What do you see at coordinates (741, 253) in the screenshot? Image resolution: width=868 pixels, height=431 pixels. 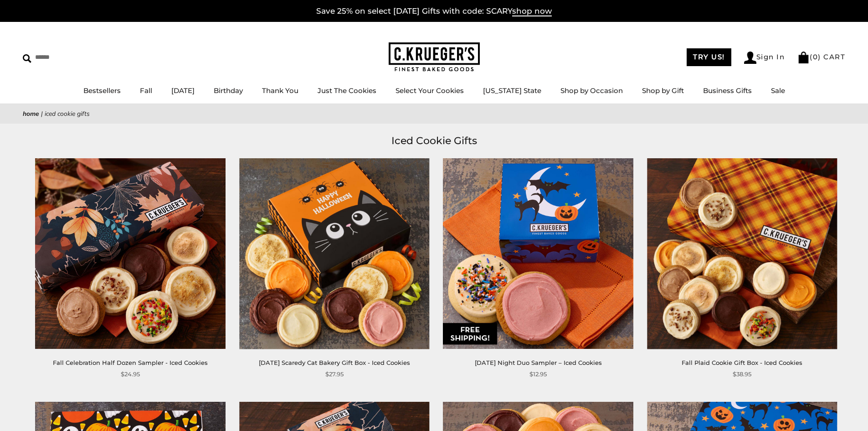 I see `img: Fall Plaid Cookie Gift Box - Iced Cookies` at bounding box center [741, 253].